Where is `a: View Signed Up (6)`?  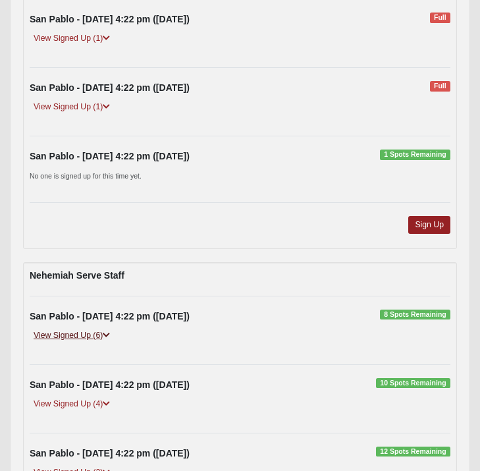
a: View Signed Up (6) is located at coordinates (72, 335).